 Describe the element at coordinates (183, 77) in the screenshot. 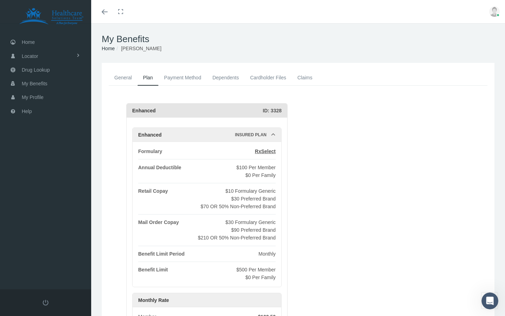

I see `a: Payment Method` at that location.